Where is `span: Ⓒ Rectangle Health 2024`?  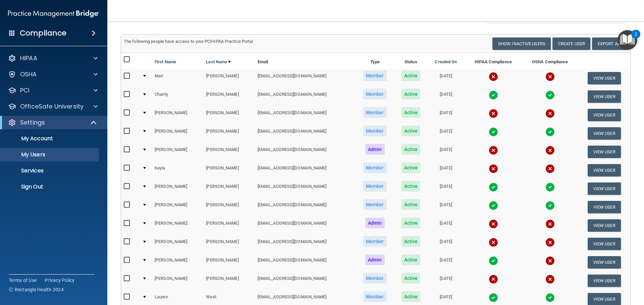 span: Ⓒ Rectangle Health 2024 is located at coordinates (36, 290).